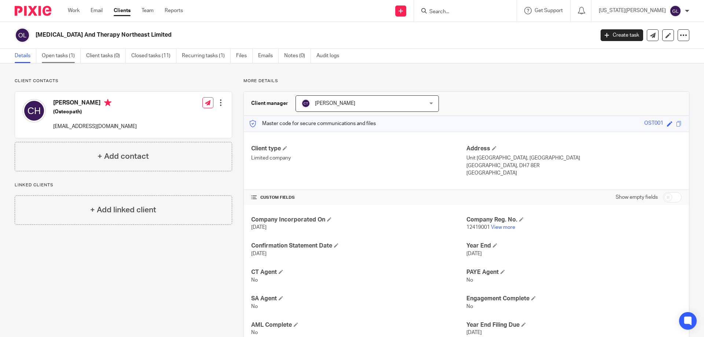  I want to click on div: OST001, so click(654, 124).